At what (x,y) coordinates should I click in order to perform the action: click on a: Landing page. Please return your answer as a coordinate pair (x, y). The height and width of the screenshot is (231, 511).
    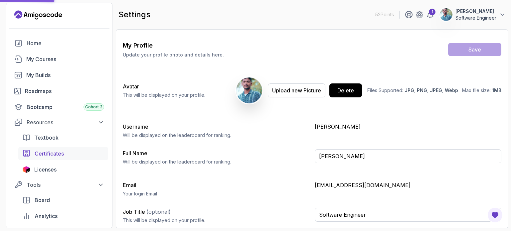
    Looking at the image, I should click on (38, 15).